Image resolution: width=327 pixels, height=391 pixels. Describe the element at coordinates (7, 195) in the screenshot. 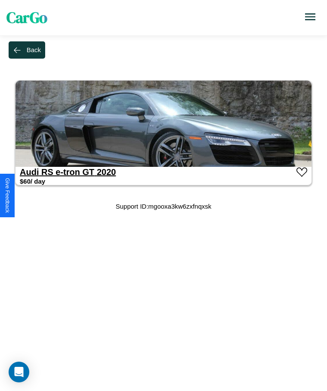

I see `div: Give Feedback` at that location.